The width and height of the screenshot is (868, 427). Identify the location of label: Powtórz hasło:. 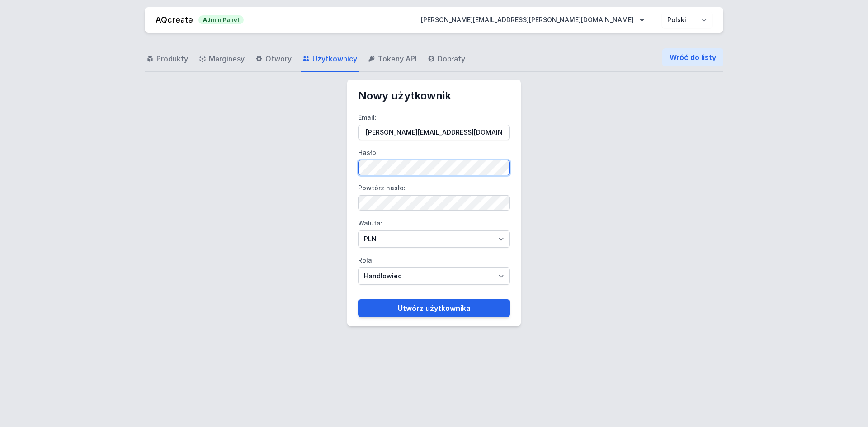
(434, 195).